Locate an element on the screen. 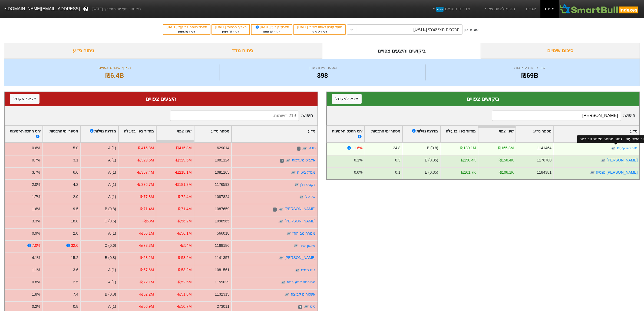 The image size is (644, 311). span: חדש is located at coordinates (440, 9).